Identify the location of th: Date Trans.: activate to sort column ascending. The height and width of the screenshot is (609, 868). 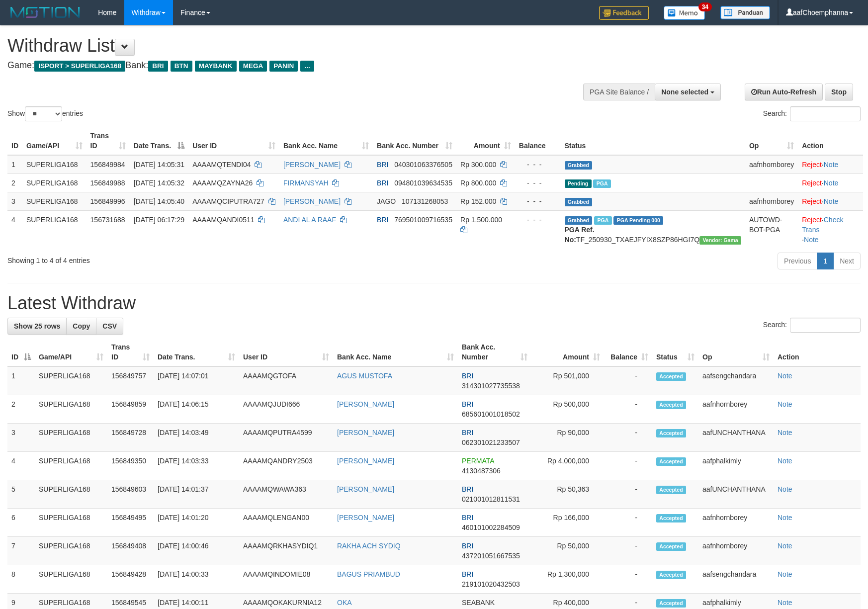
(196, 351).